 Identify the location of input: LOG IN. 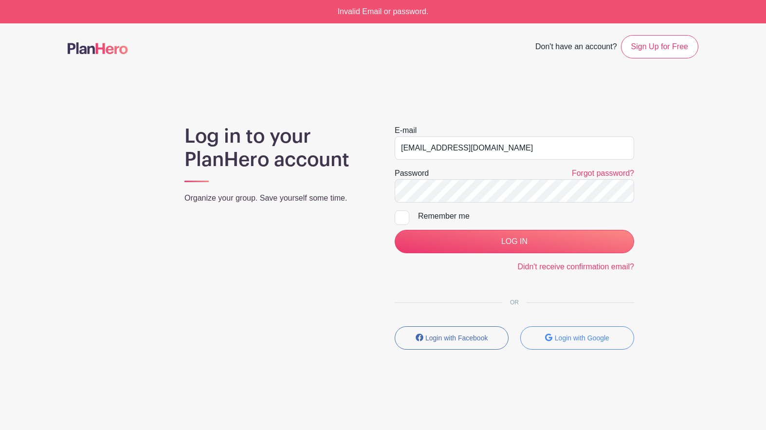
(515, 242).